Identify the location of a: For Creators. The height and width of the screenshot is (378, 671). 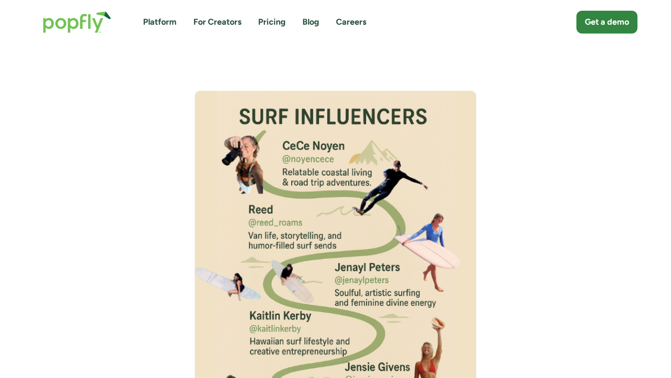
(217, 22).